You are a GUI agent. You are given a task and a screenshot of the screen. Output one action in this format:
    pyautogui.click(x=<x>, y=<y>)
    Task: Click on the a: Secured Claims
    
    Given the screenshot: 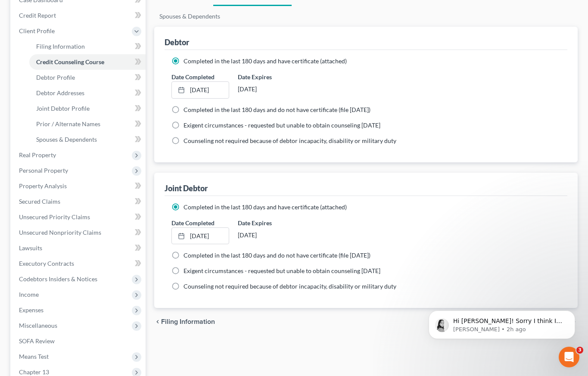 What is the action you would take?
    pyautogui.click(x=79, y=202)
    